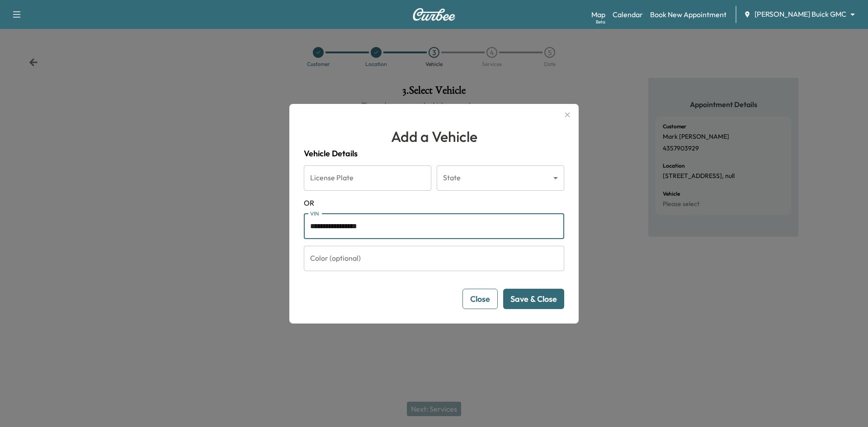 This screenshot has width=868, height=427. What do you see at coordinates (434, 203) in the screenshot?
I see `span: OR` at bounding box center [434, 203].